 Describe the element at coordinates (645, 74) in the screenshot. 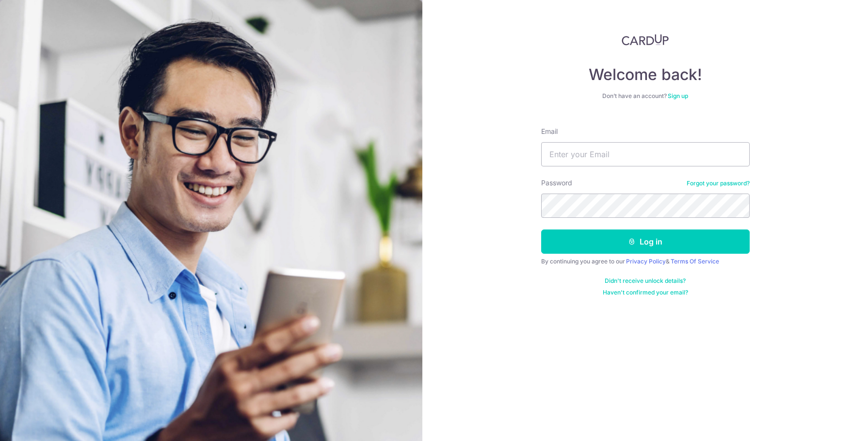

I see `h4: Welcome back!` at that location.